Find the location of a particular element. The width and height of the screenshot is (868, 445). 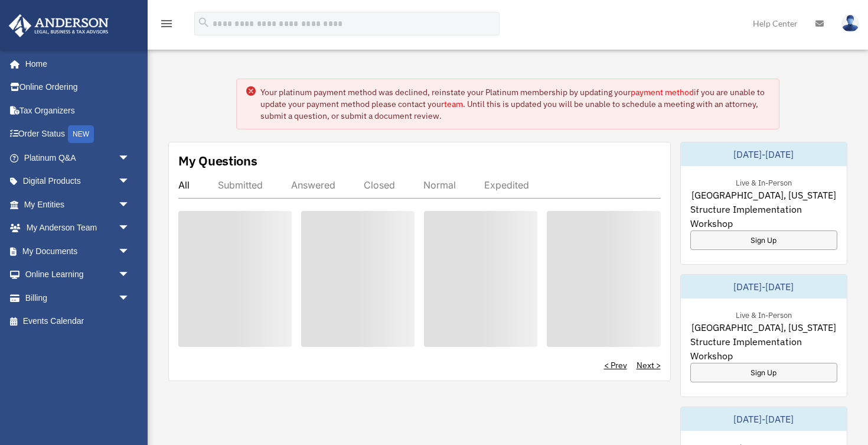

a: team is located at coordinates (454, 104).